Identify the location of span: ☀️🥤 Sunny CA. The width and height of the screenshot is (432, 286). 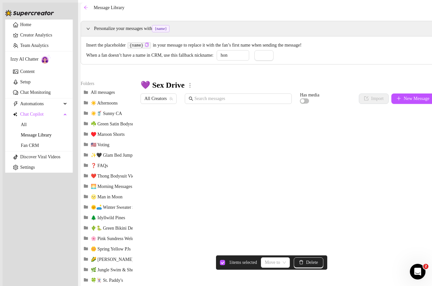
(106, 113).